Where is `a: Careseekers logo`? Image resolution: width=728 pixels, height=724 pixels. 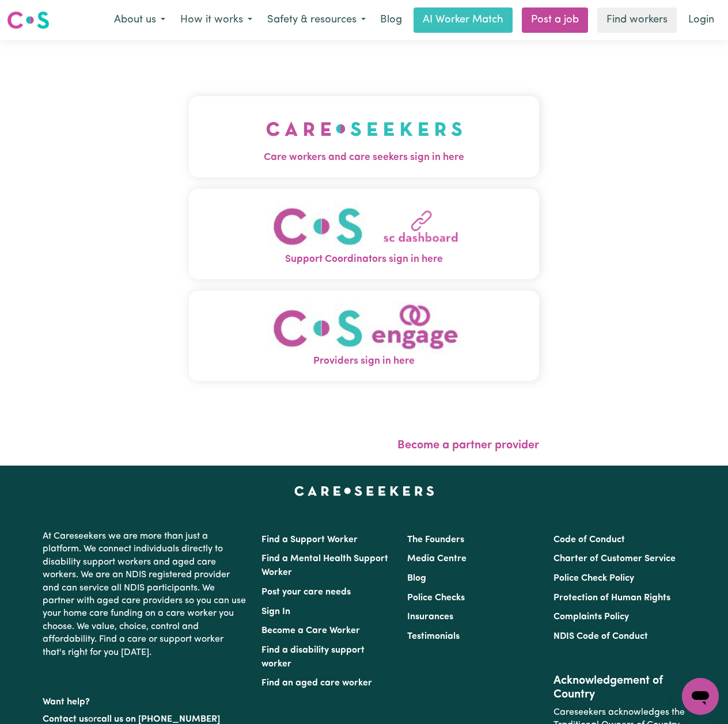 a: Careseekers logo is located at coordinates (28, 20).